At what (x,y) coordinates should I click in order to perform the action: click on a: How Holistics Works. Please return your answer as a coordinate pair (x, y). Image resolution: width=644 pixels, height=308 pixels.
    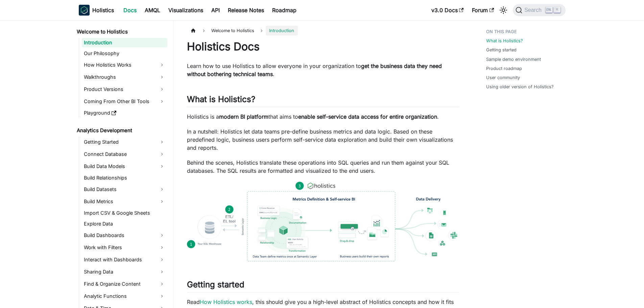
    Looking at the image, I should click on (124, 65).